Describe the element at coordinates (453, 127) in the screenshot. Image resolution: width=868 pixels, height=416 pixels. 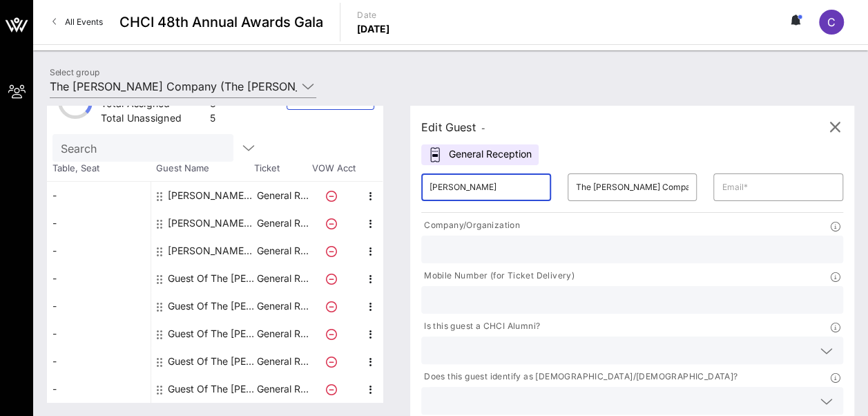
I see `div: Edit Guest` at that location.